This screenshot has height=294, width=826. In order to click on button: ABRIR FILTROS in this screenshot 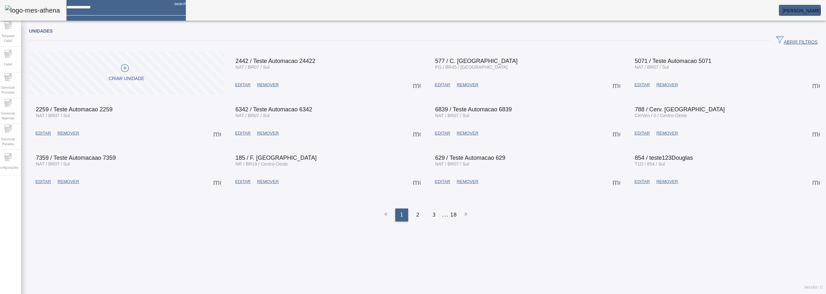, I will do `click(797, 41)`.